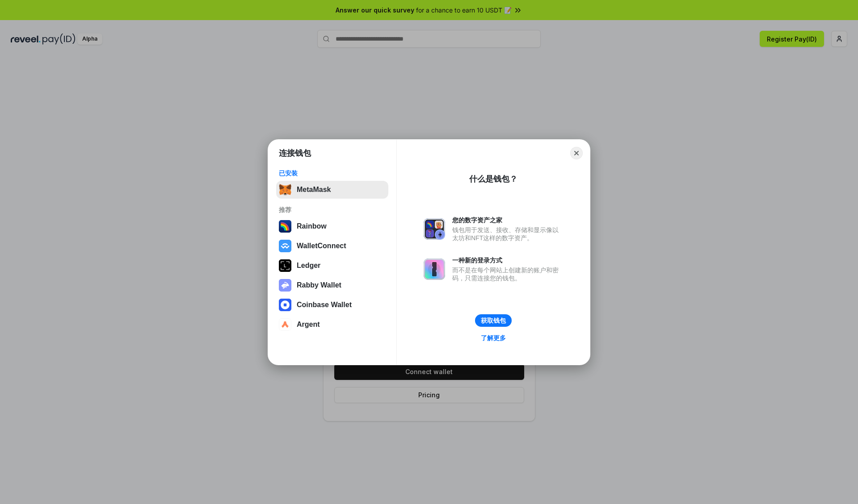 The width and height of the screenshot is (858, 504). What do you see at coordinates (332, 305) in the screenshot?
I see `button: Coinbase Wallet` at bounding box center [332, 305].